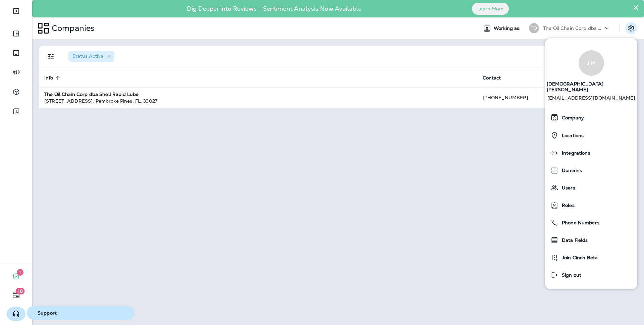 The width and height of the screenshot is (644, 325). Describe the element at coordinates (571, 136) in the screenshot. I see `span: Locations` at that location.